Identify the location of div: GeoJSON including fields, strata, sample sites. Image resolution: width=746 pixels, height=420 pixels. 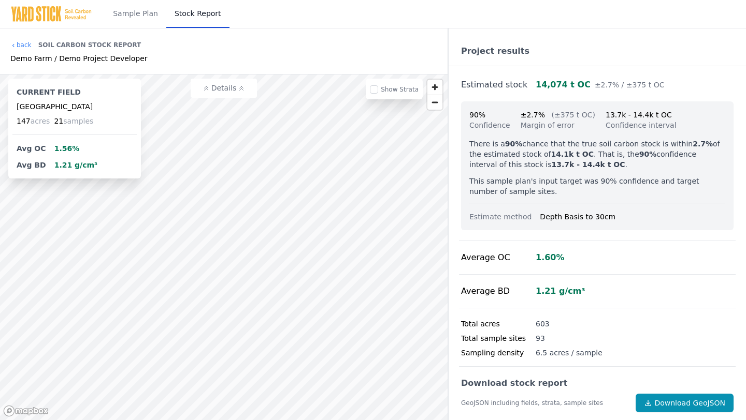
(544, 403).